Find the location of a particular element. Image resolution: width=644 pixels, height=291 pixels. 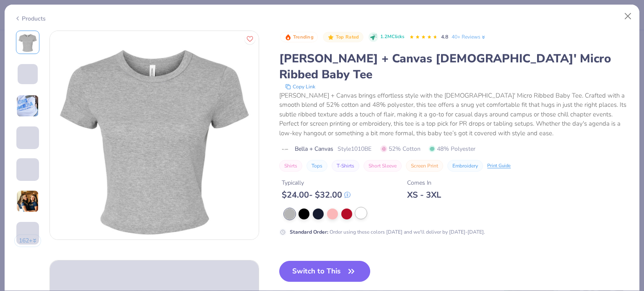

div: Comes In is located at coordinates (424, 183).